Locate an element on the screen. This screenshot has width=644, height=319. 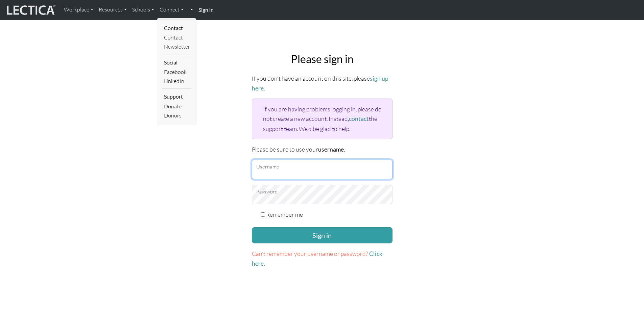
li: Support is located at coordinates (177, 96).